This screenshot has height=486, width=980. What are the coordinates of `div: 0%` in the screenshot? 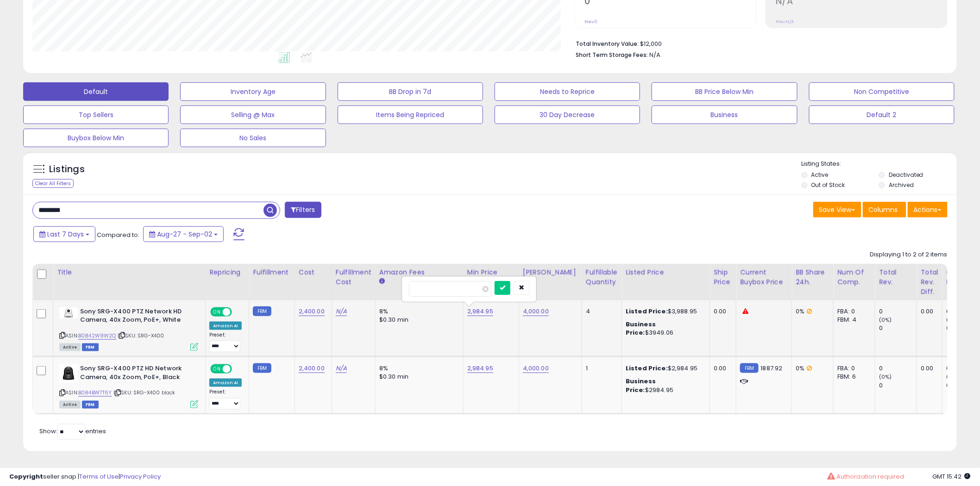 It's located at (811, 311).